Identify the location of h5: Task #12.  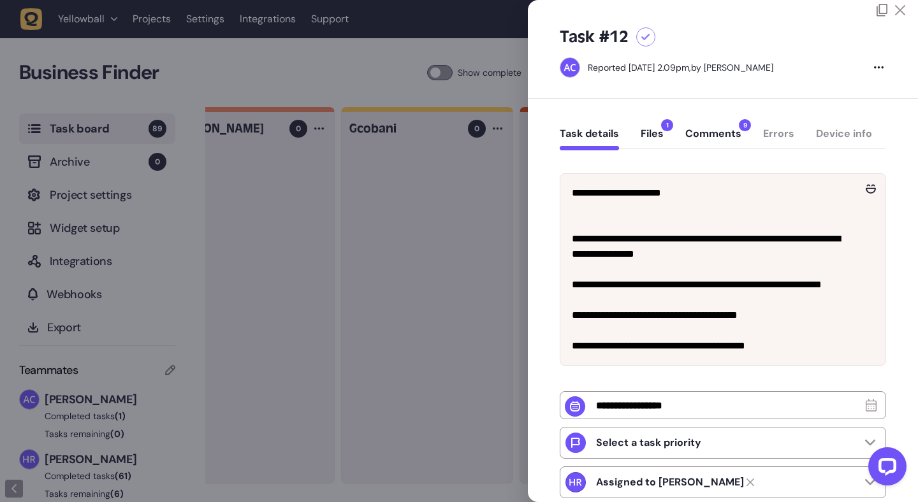
(594, 37).